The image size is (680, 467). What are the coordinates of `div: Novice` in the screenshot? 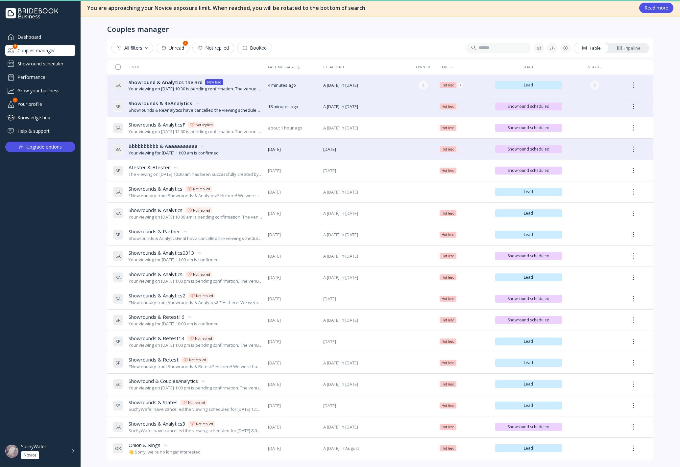 It's located at (30, 456).